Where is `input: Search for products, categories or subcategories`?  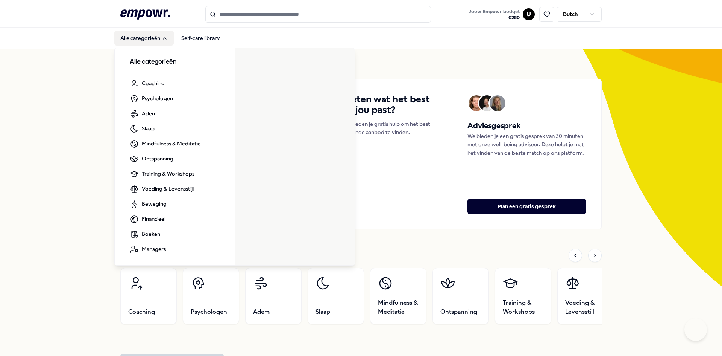 input: Search for products, categories or subcategories is located at coordinates (318, 14).